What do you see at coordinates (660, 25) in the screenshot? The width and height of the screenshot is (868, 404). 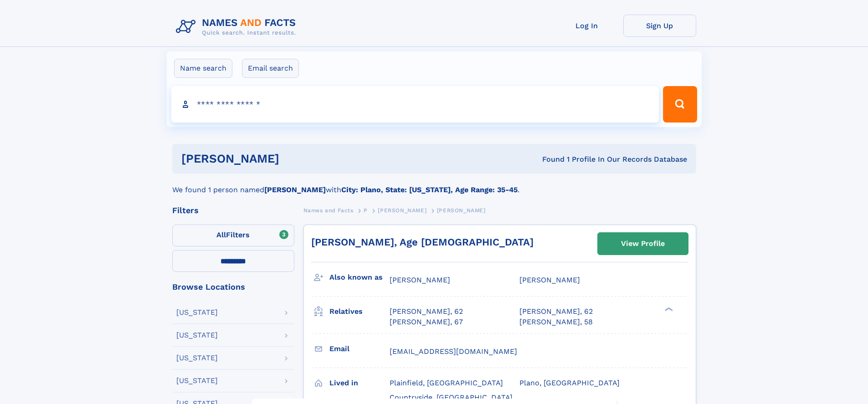 I see `a: Sign Up` at bounding box center [660, 25].